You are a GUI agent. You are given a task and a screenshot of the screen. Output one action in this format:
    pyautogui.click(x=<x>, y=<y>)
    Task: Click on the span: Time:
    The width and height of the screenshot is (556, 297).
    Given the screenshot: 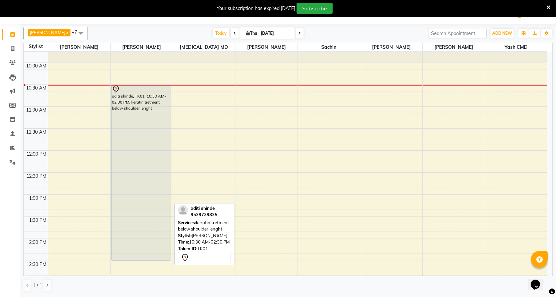 What is the action you would take?
    pyautogui.click(x=183, y=242)
    